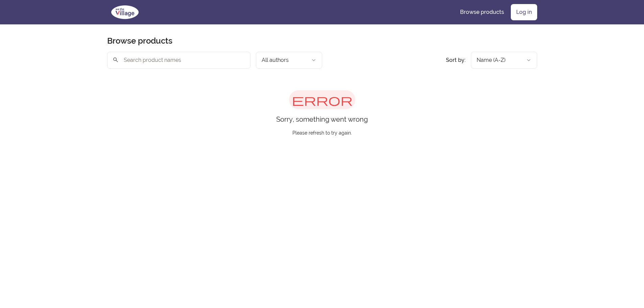 The height and width of the screenshot is (308, 644). What do you see at coordinates (125, 12) in the screenshot?
I see `img: We The Village logo` at bounding box center [125, 12].